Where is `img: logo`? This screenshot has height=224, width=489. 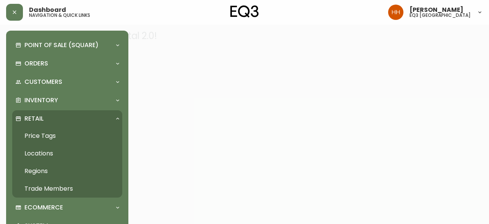 img: logo is located at coordinates (245, 11).